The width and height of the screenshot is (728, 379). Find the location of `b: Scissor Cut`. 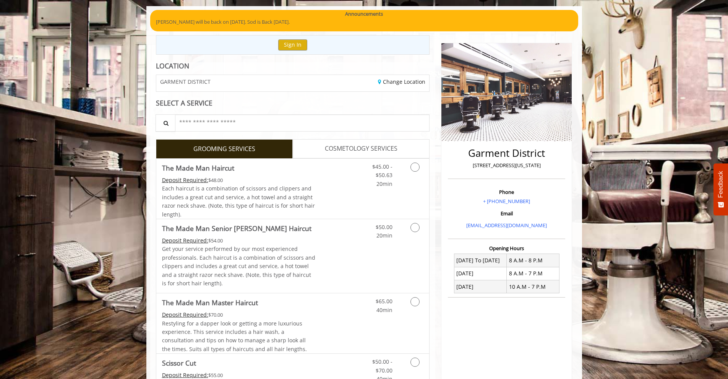

b: Scissor Cut is located at coordinates (179, 363).